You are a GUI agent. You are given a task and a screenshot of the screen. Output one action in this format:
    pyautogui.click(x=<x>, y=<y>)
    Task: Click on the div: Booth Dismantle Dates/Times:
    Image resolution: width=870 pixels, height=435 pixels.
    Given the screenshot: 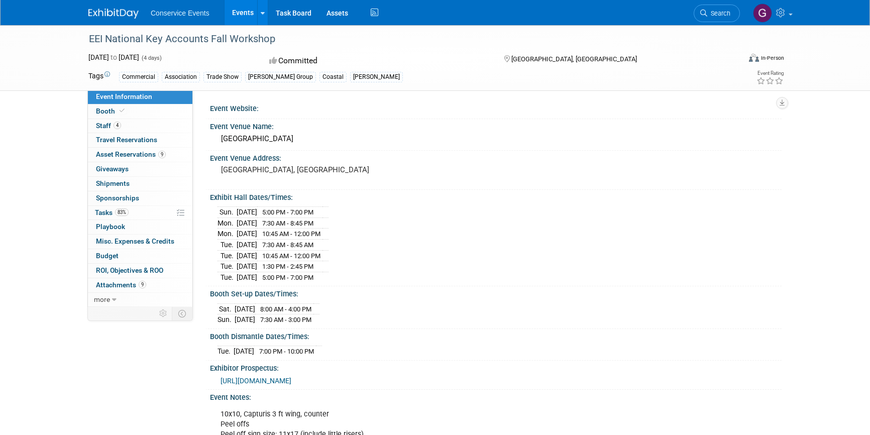 What is the action you would take?
    pyautogui.click(x=496, y=335)
    